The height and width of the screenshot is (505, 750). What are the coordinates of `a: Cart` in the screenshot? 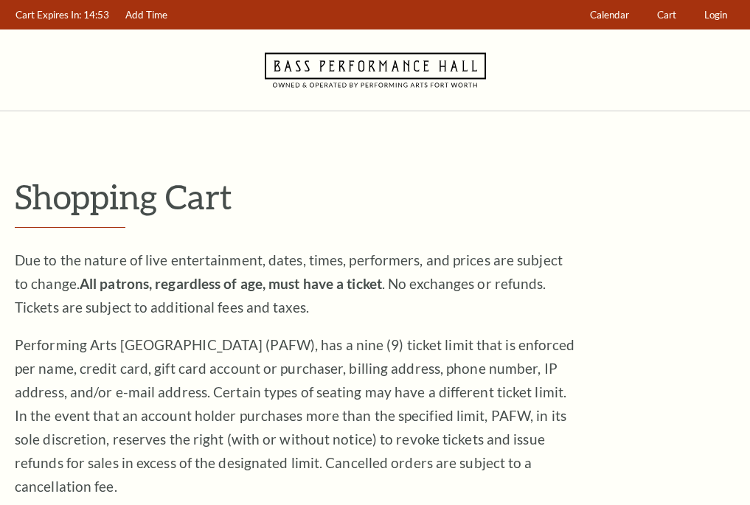 It's located at (666, 15).